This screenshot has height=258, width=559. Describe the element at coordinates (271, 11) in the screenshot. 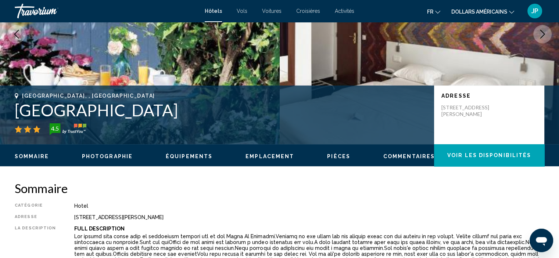

I see `a: Voitures` at that location.